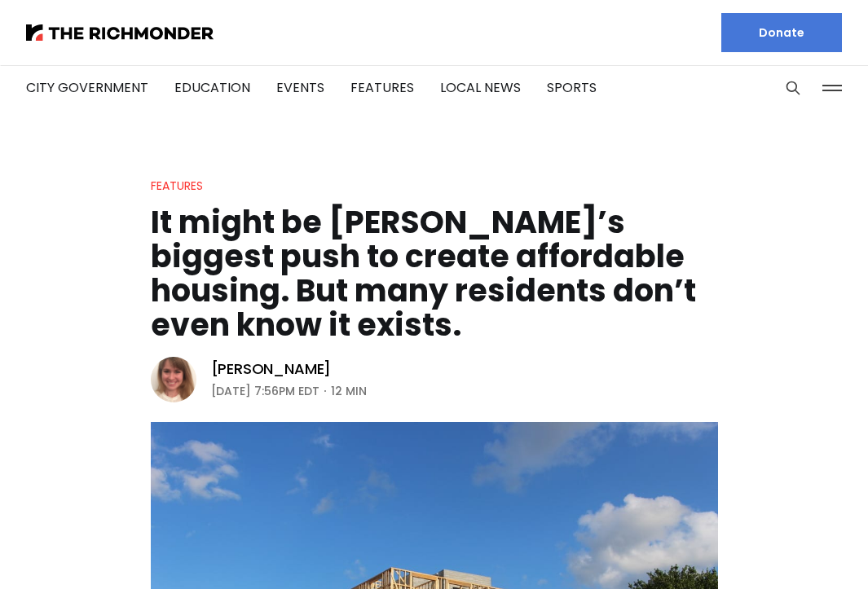  I want to click on a: Education, so click(212, 87).